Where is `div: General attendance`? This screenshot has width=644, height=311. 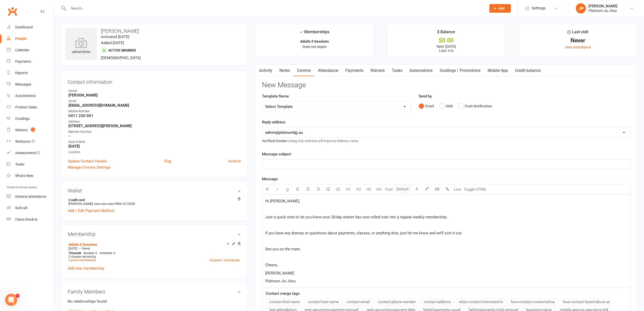 div: General attendance is located at coordinates (31, 197).